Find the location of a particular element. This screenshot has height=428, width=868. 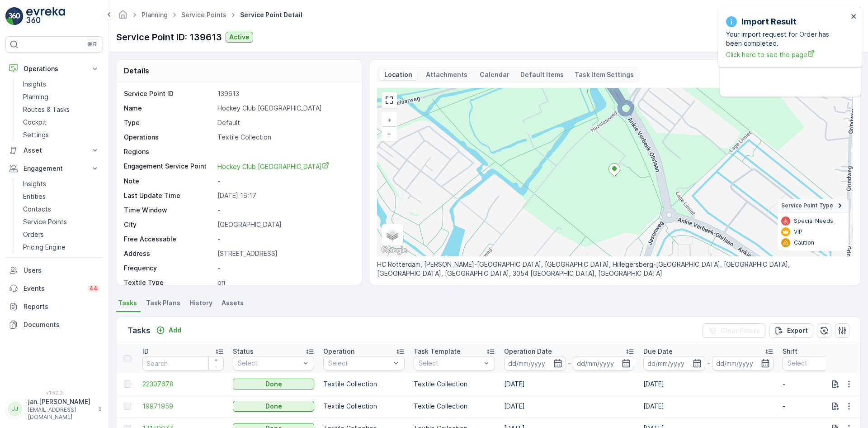

p: Caution is located at coordinates (804, 243).